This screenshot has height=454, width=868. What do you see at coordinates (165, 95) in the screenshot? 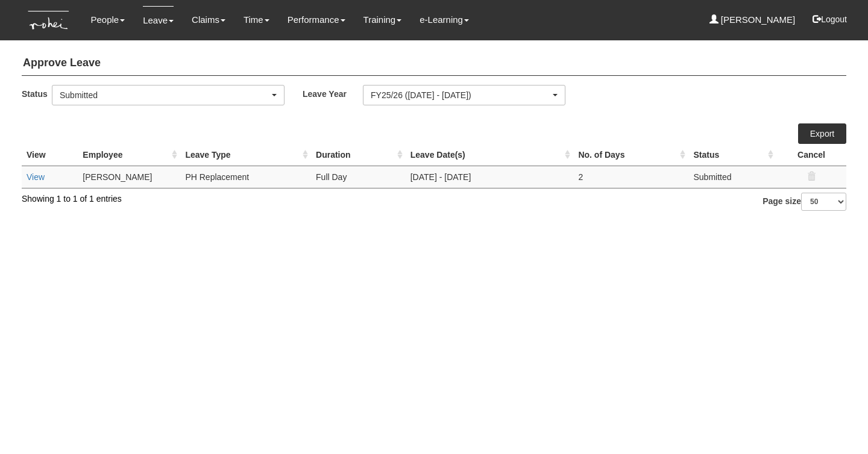
I see `div: Submitted` at bounding box center [165, 95].